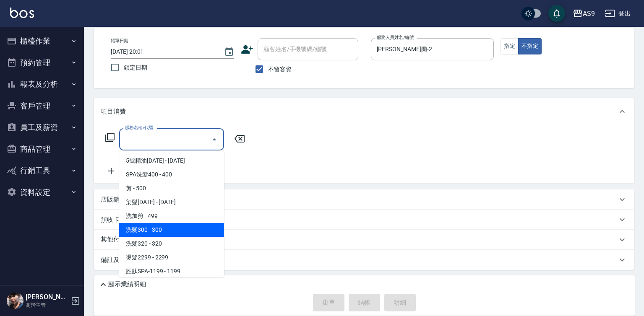 Image resolution: width=644 pixels, height=316 pixels. What do you see at coordinates (364, 199) in the screenshot?
I see `div: 店販銷售` at bounding box center [364, 199].